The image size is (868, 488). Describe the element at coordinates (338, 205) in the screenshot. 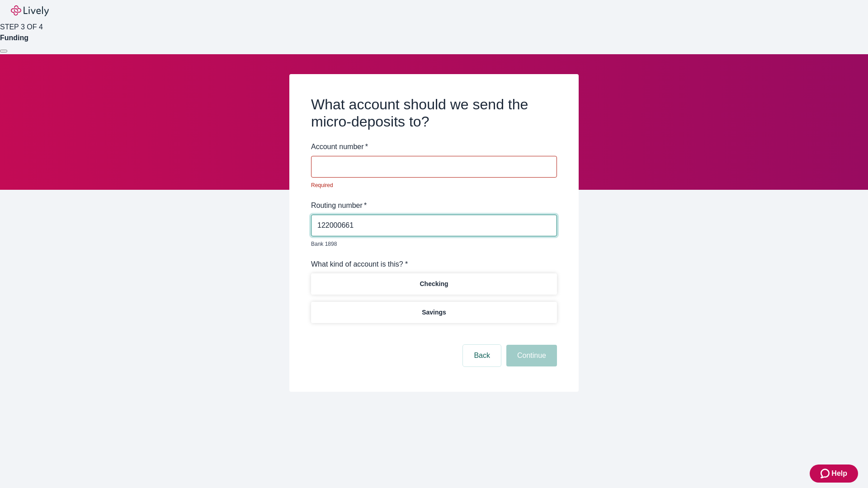

I see `label: Routing number` at that location.